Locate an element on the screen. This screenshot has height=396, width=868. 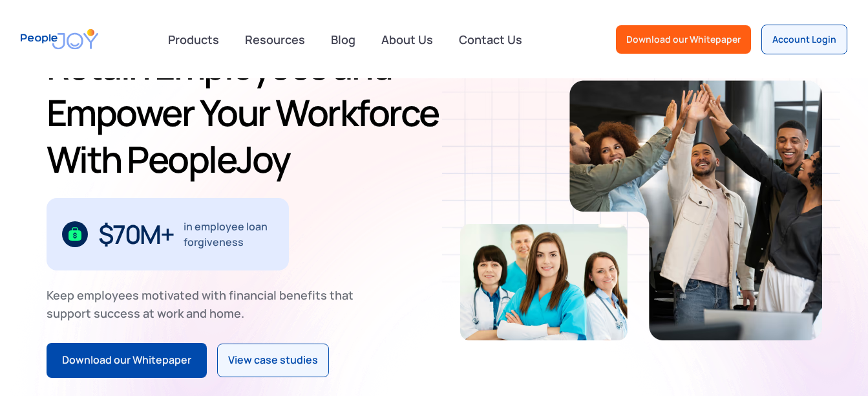
div: Account Login is located at coordinates (804, 39).